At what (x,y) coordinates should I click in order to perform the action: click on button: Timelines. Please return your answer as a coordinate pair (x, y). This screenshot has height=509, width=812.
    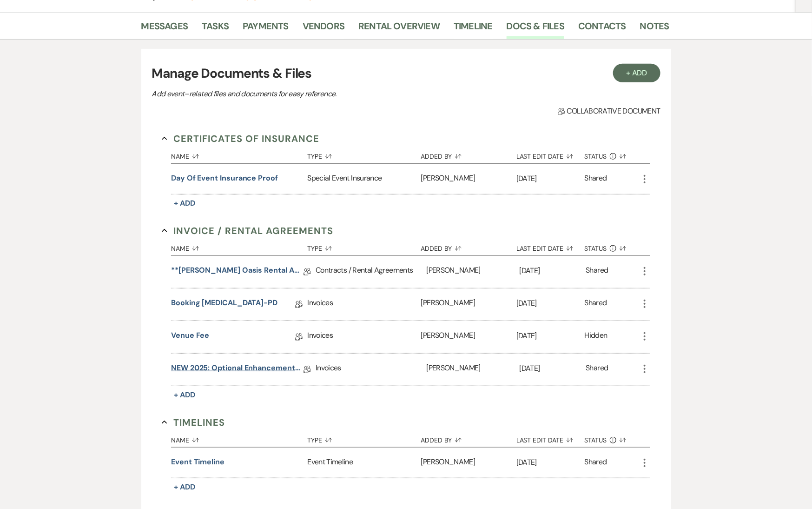
    Looking at the image, I should click on (193, 422).